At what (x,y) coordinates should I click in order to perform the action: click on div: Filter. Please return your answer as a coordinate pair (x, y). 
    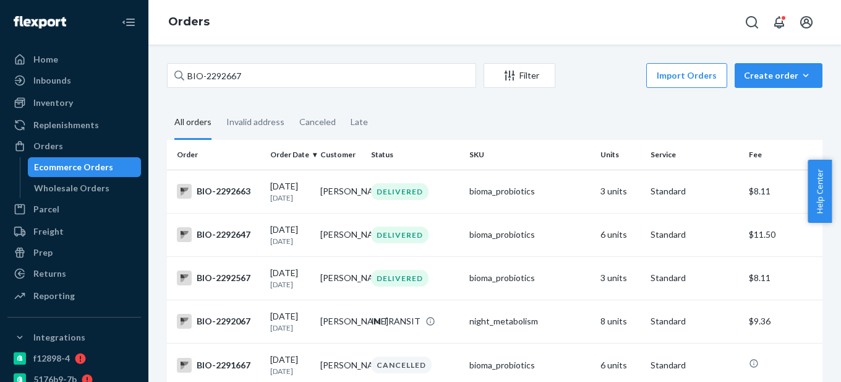
    Looking at the image, I should click on (520, 75).